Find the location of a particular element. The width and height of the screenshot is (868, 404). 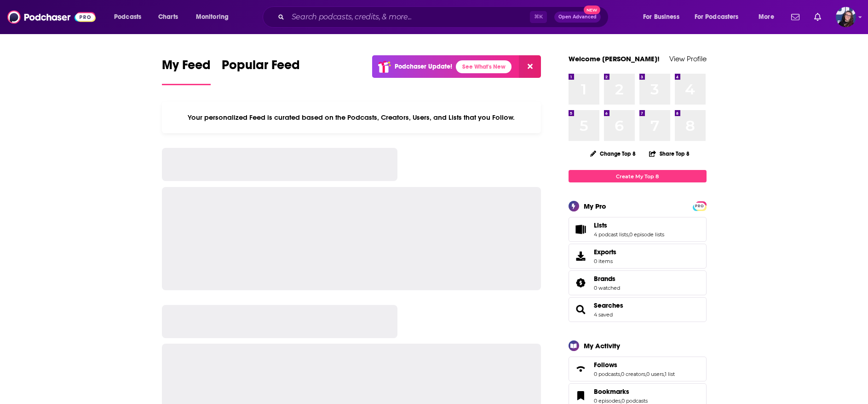

a: 1 list is located at coordinates (670, 374).